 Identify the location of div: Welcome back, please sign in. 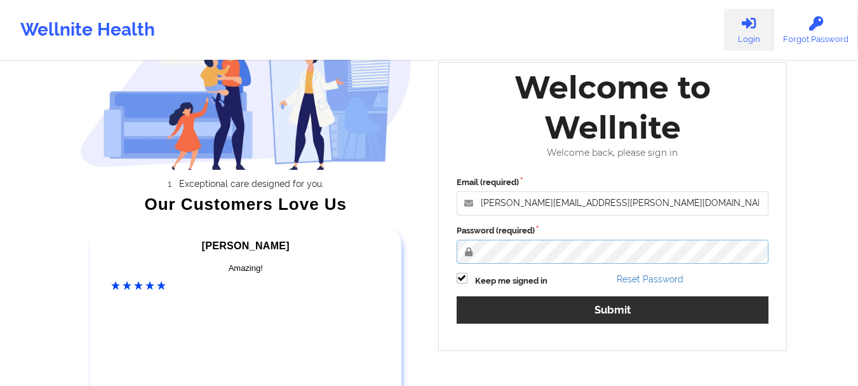
(613, 152).